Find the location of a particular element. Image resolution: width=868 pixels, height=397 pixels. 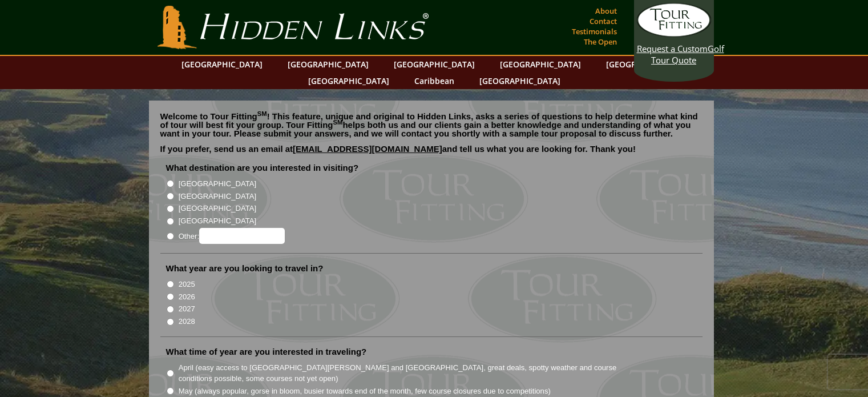

label: 2026 is located at coordinates (187, 297).